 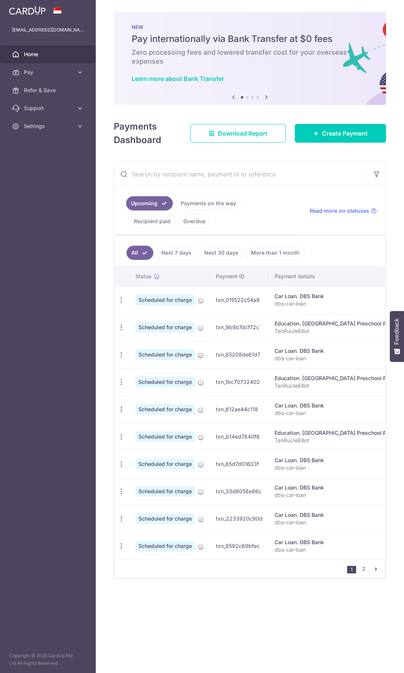 What do you see at coordinates (276, 253) in the screenshot?
I see `a: More than 1 month` at bounding box center [276, 253].